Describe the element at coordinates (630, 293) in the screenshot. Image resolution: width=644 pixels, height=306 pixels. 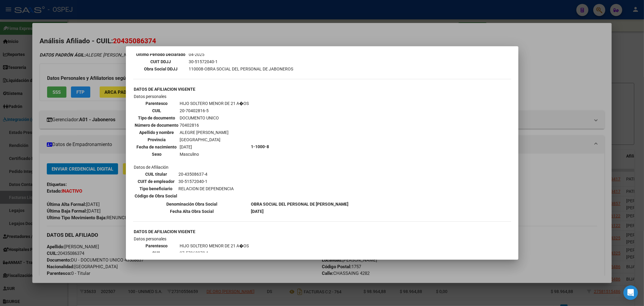
I see `div: Open Intercom Messenger` at that location.